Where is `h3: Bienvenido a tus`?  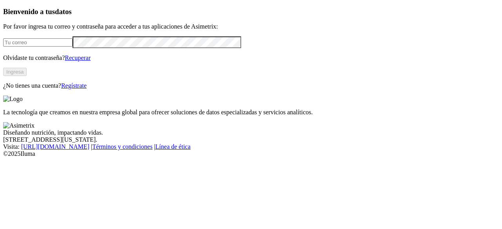
h3: Bienvenido a tus is located at coordinates (251, 12).